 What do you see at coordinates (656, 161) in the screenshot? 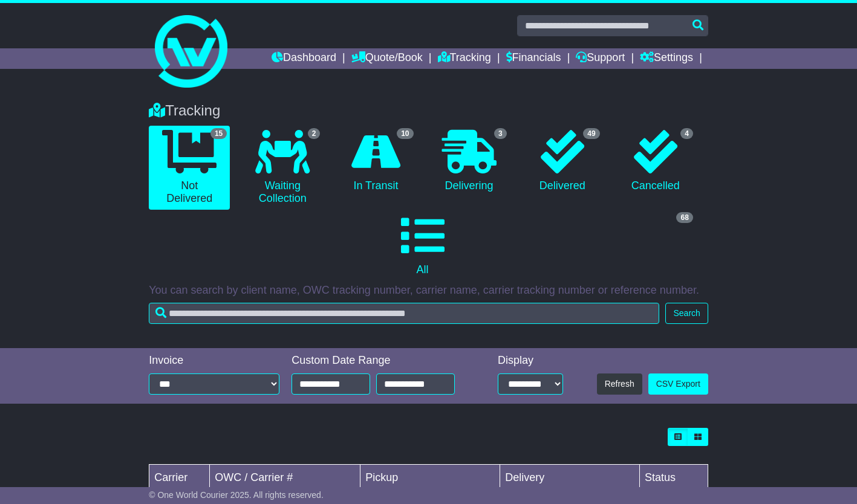
I see `a: 4 Cancelled` at bounding box center [656, 161].